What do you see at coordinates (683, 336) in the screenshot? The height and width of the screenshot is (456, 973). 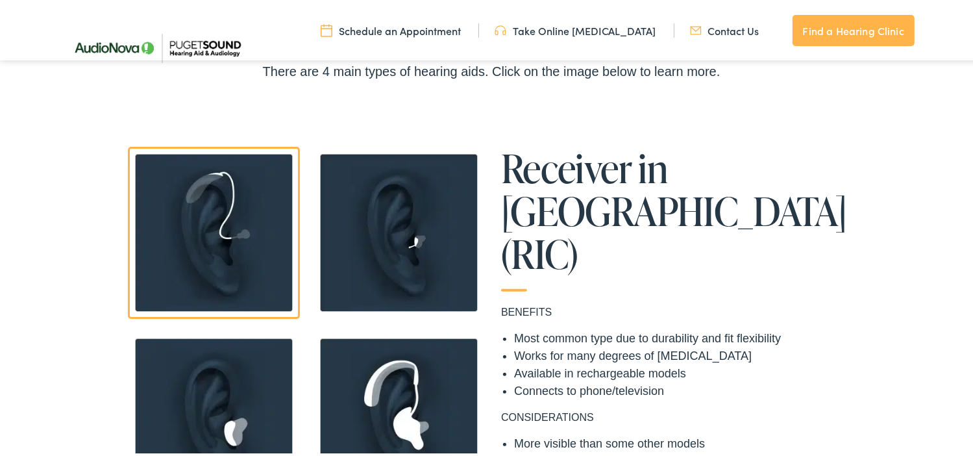 I see `li: Most common type due to durability and fit flexibility` at bounding box center [683, 336].